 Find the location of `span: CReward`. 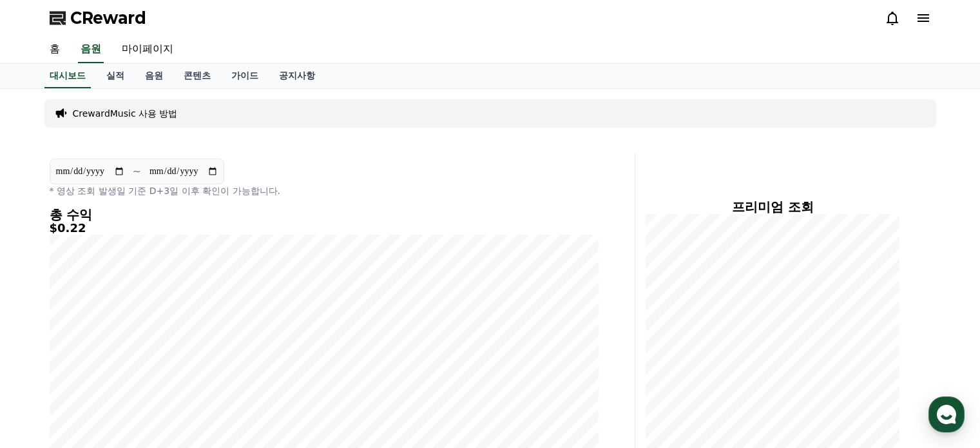

span: CReward is located at coordinates (108, 18).